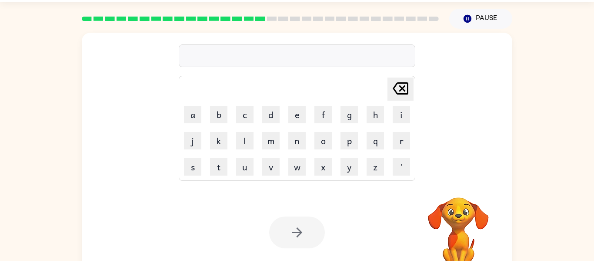 This screenshot has width=594, height=261. Describe the element at coordinates (245, 141) in the screenshot. I see `button: l` at that location.